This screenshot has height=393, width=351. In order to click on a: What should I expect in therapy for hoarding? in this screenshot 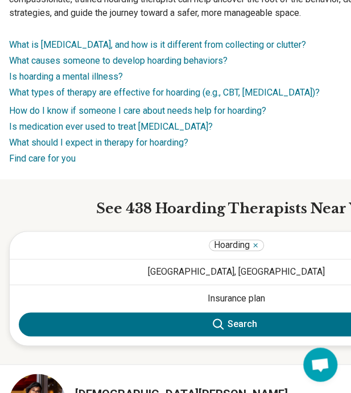, I will do `click(98, 142)`.